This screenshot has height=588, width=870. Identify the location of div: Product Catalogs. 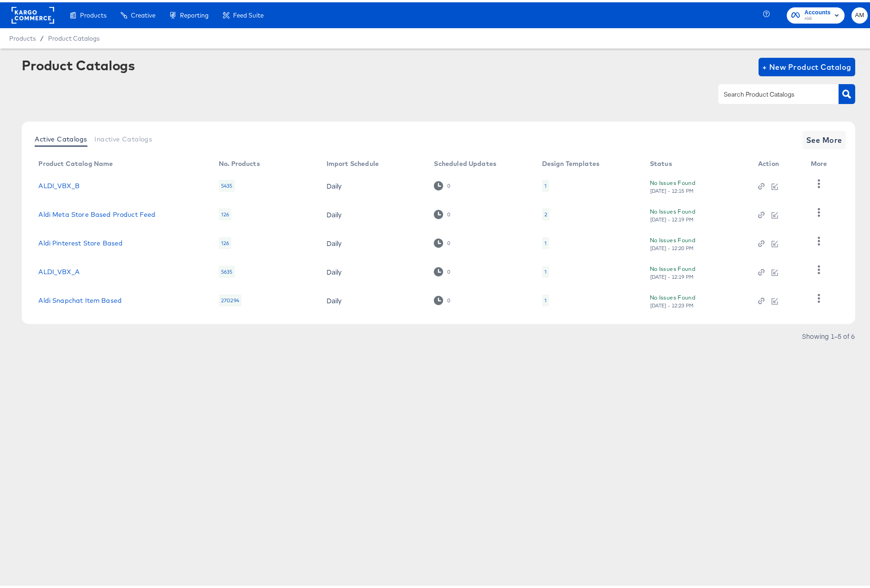
(78, 63).